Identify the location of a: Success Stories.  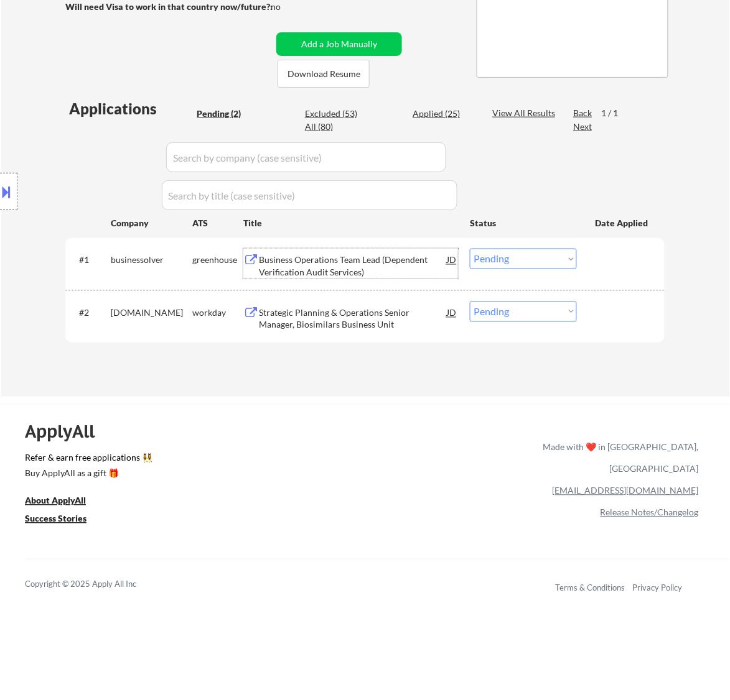
(64, 520).